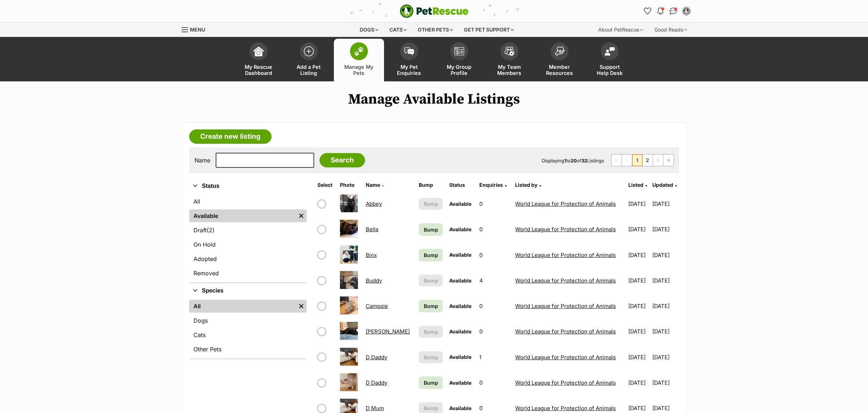 The image size is (868, 413). What do you see at coordinates (196, 29) in the screenshot?
I see `a: Menu` at bounding box center [196, 29].